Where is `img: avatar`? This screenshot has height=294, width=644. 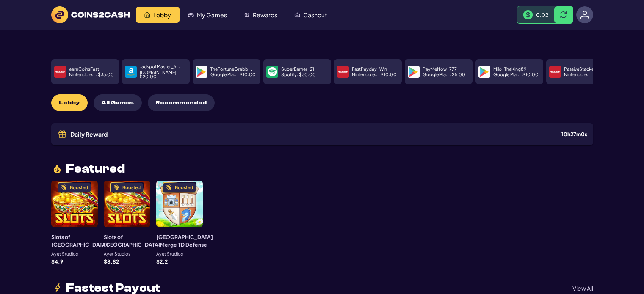 img: avatar is located at coordinates (585, 15).